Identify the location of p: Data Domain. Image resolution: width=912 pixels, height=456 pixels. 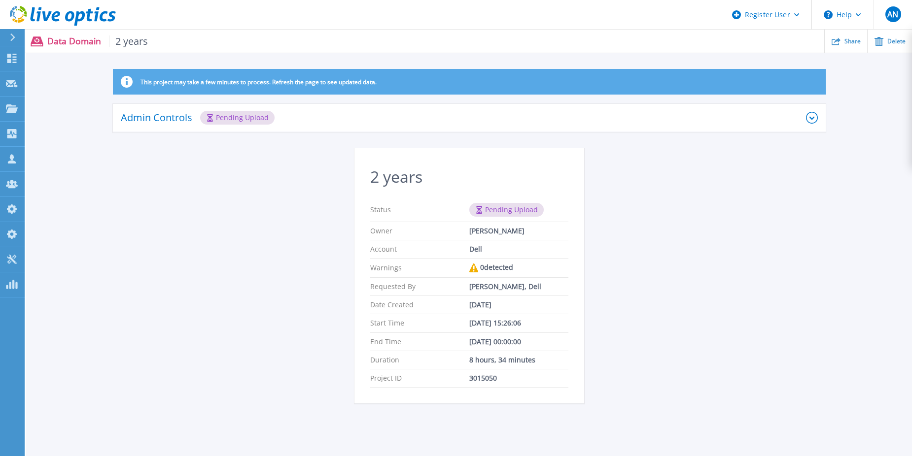
(98, 41).